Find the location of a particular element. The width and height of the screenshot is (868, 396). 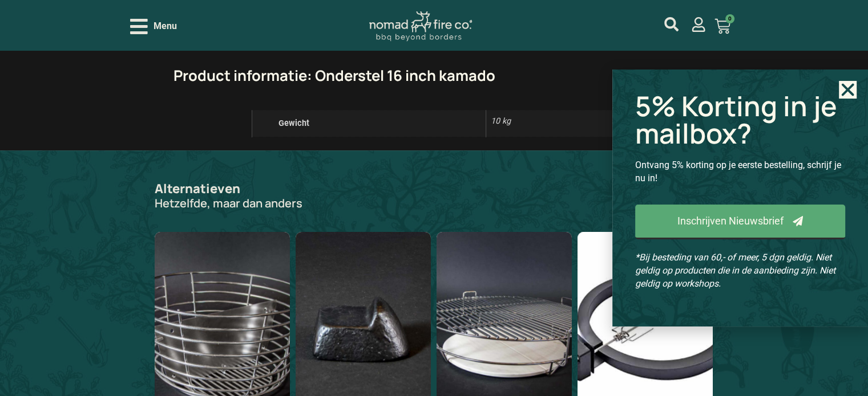

a: Close is located at coordinates (847, 89).